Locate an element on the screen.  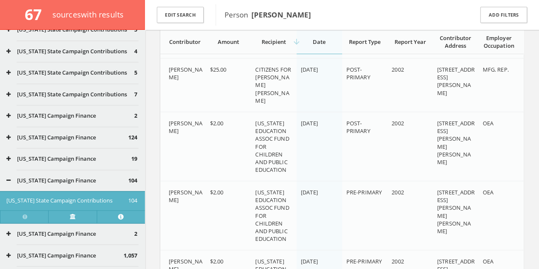
span: Recipient is located at coordinates (274, 42).